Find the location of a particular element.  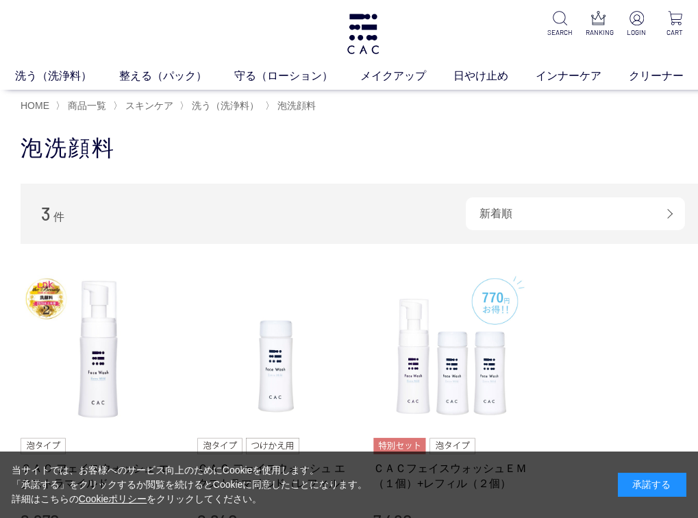

img: logo is located at coordinates (363, 34).